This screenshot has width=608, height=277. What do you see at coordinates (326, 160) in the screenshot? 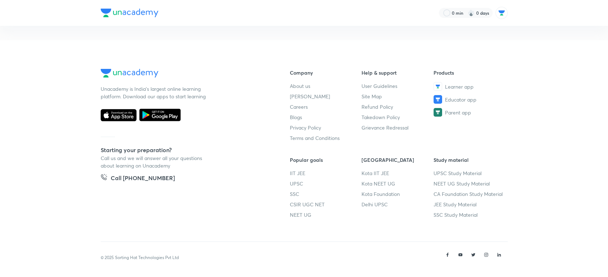
I see `h6: Popular goals` at bounding box center [326, 160].